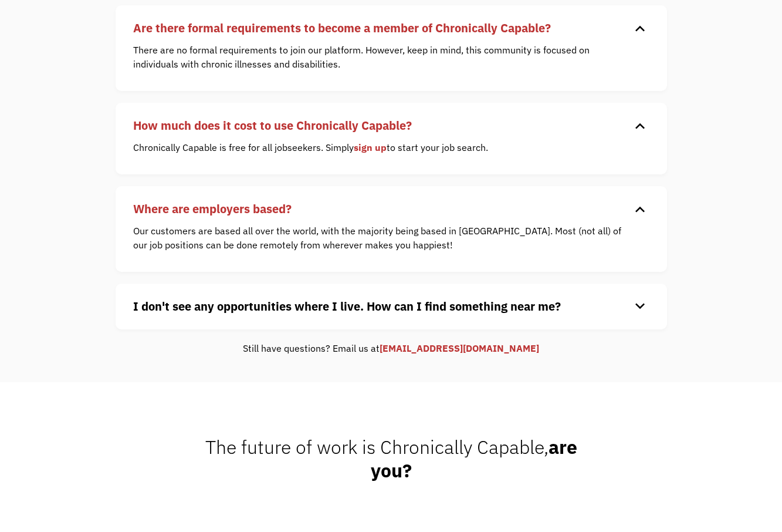 This screenshot has width=782, height=532. I want to click on p: There are no formal requirements to join our platform. However, keep in mind, this community is f..., so click(383, 57).